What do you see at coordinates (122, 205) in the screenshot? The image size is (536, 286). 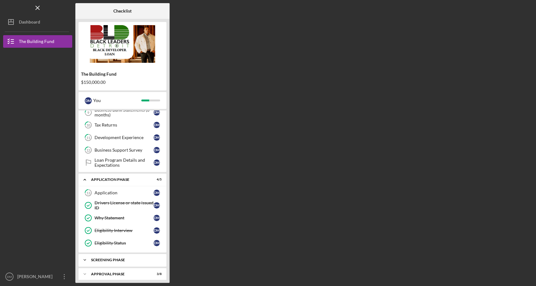 I see `a: Drivers License or state issued IDDM` at bounding box center [122, 205].